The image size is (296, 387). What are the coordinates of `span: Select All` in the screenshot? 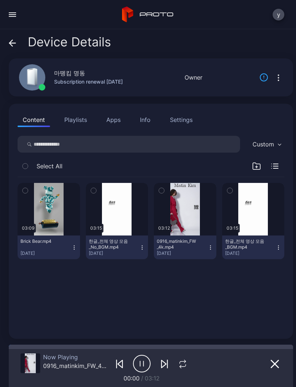 It's located at (49, 166).